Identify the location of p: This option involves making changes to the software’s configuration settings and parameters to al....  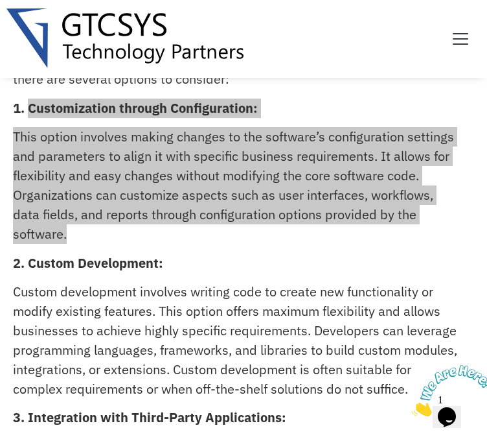
(235, 185).